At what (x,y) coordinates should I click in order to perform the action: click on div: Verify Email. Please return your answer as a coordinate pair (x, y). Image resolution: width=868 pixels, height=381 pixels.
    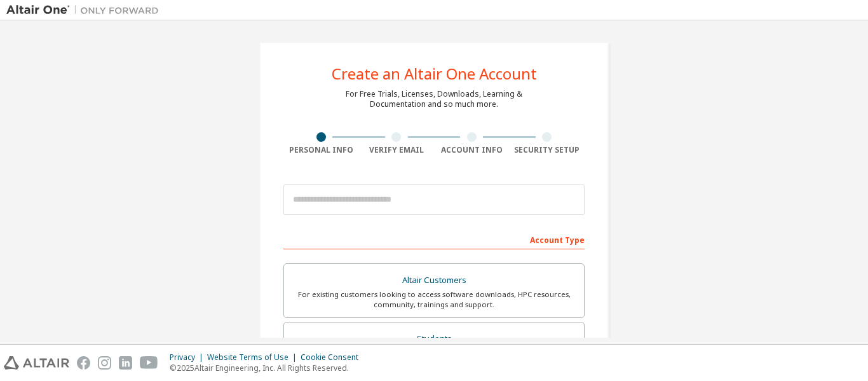
    Looking at the image, I should click on (397, 150).